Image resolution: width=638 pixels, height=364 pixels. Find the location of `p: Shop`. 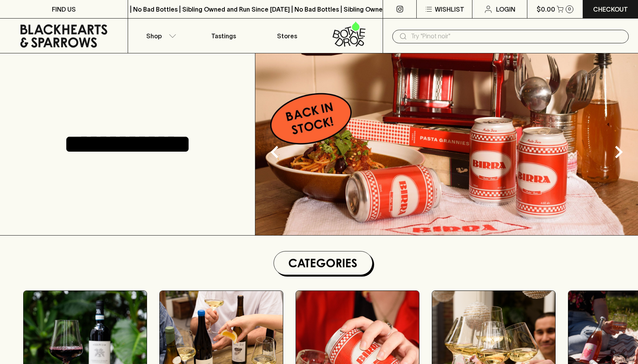

p: Shop is located at coordinates (154, 36).